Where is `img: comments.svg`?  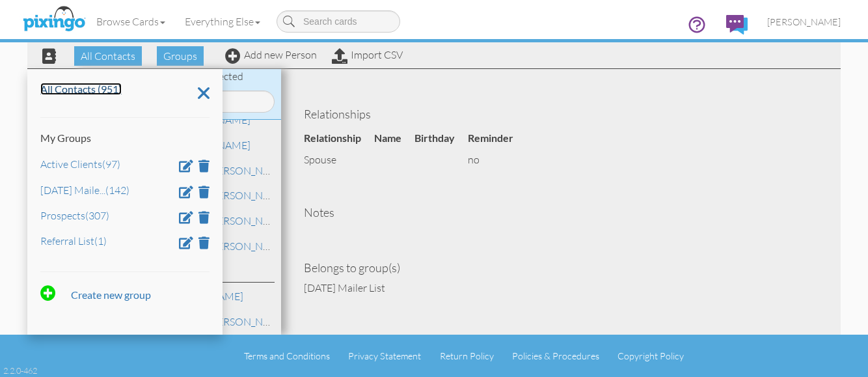 img: comments.svg is located at coordinates (737, 25).